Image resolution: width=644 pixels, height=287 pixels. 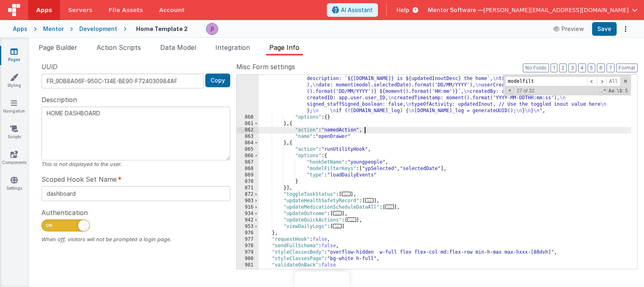 What do you see at coordinates (247, 175) in the screenshot?
I see `div: 869` at bounding box center [247, 175].